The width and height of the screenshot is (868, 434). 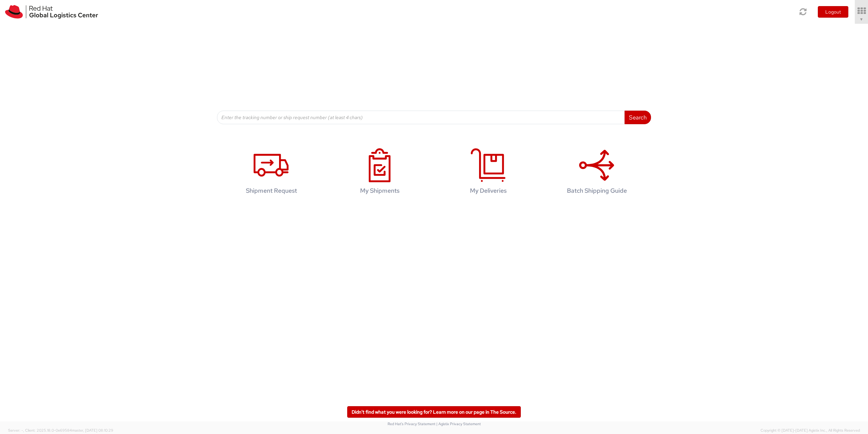 What do you see at coordinates (69, 430) in the screenshot?
I see `span: Client: 2025.18.0-0e69584` at bounding box center [69, 430].